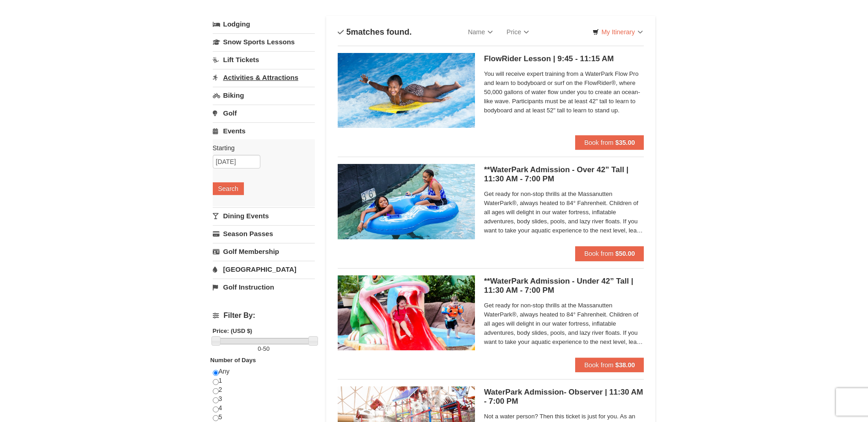 The height and width of the screenshot is (422, 868). What do you see at coordinates (264, 251) in the screenshot?
I see `a: Golf Membership` at bounding box center [264, 251].